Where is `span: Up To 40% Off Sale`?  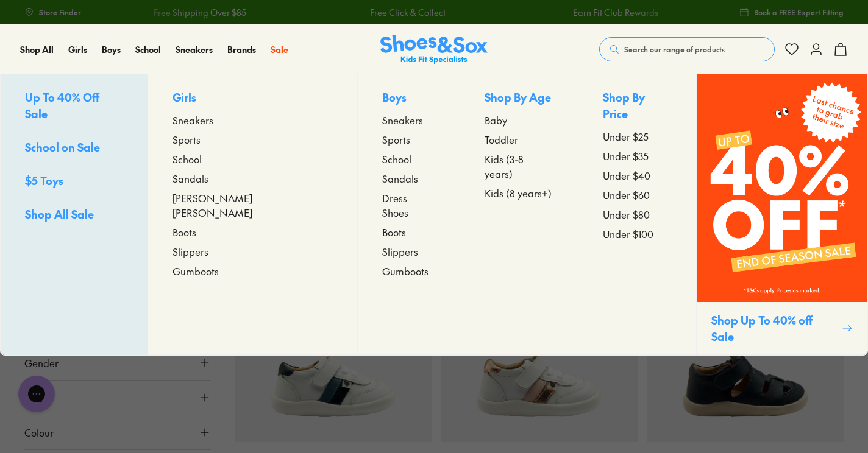
span: Up To 40% Off Sale is located at coordinates (62, 106).